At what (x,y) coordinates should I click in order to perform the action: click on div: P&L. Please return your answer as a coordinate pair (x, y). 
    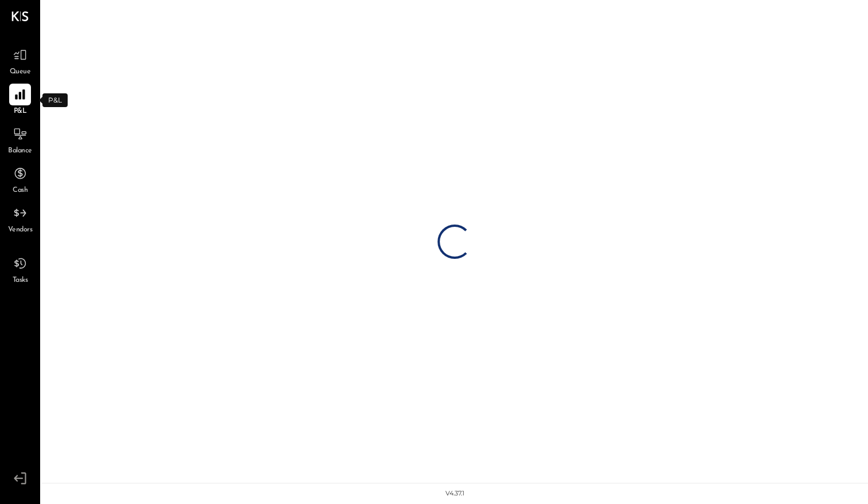
    Looking at the image, I should click on (55, 100).